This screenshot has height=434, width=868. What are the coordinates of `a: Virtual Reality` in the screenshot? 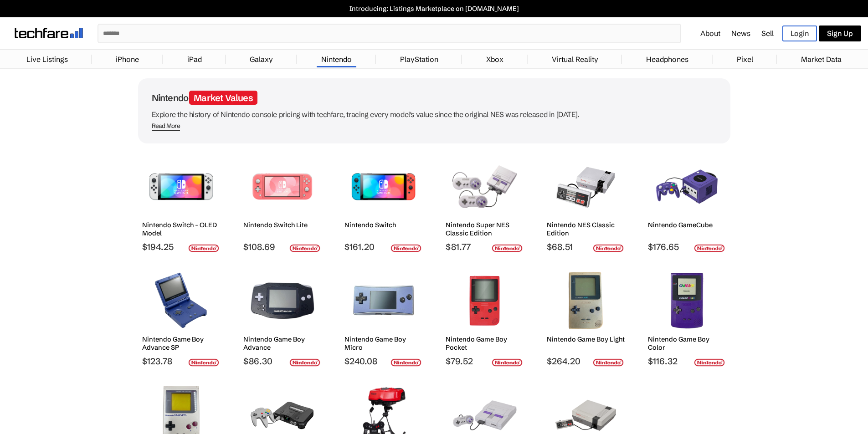 It's located at (575, 59).